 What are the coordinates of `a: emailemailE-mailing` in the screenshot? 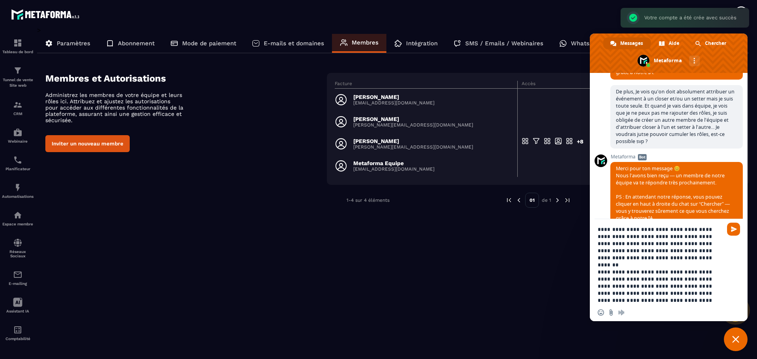 It's located at (18, 278).